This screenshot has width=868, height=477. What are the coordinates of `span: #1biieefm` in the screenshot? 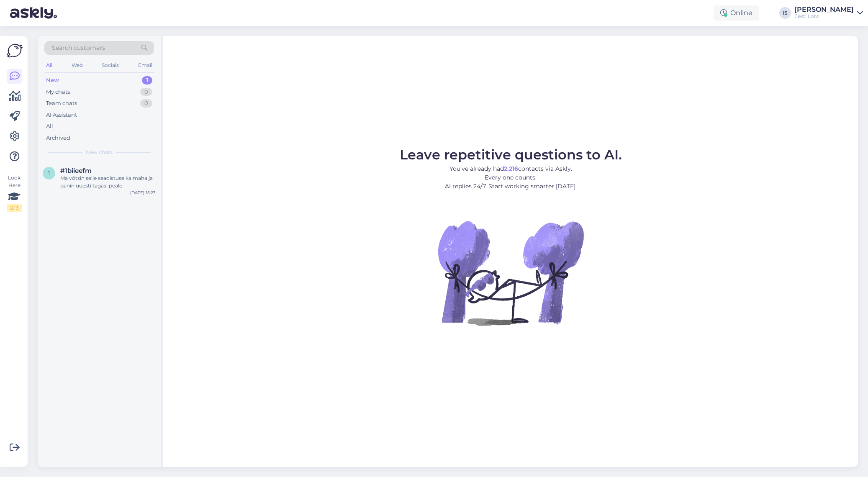 It's located at (76, 171).